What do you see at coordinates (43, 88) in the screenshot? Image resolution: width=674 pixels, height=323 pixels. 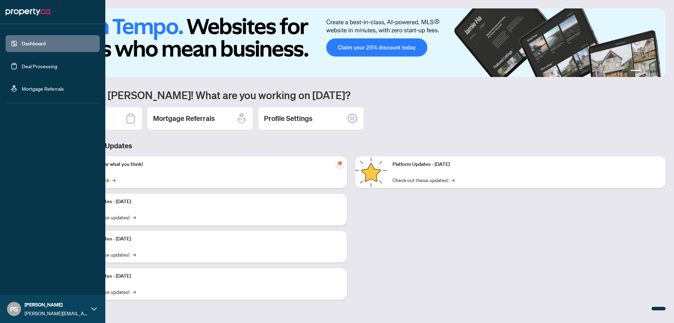 I see `a: Mortgage Referrals` at bounding box center [43, 88].